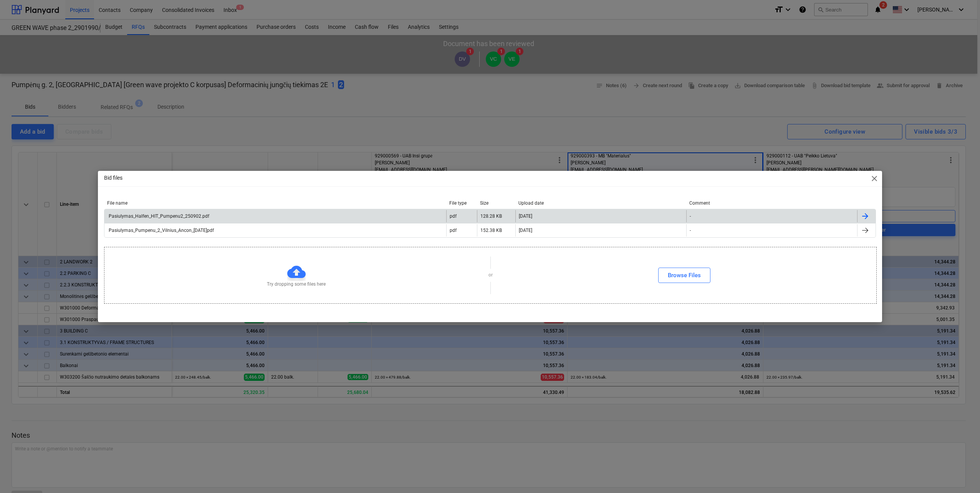 The height and width of the screenshot is (493, 980). I want to click on div: Upload date, so click(601, 203).